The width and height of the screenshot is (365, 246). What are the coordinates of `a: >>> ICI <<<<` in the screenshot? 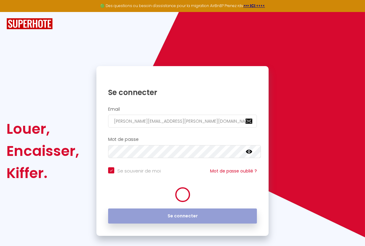 It's located at (254, 6).